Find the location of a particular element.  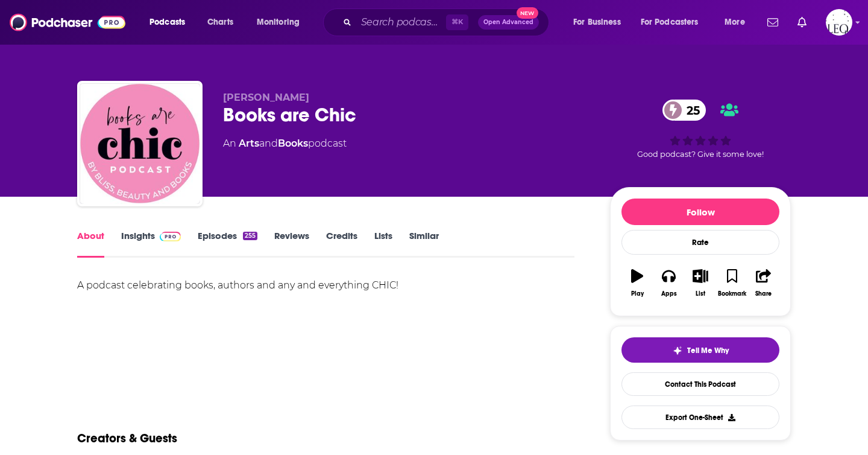

button: Apps is located at coordinates (669, 283).